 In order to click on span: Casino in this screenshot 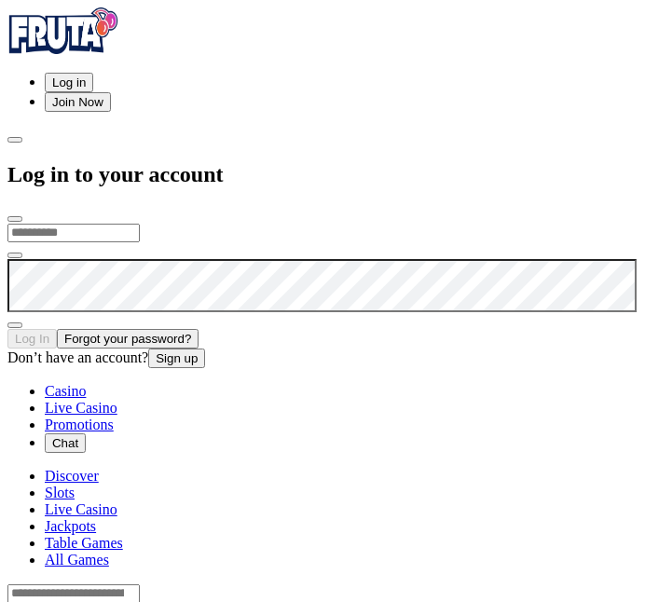, I will do `click(65, 391)`.